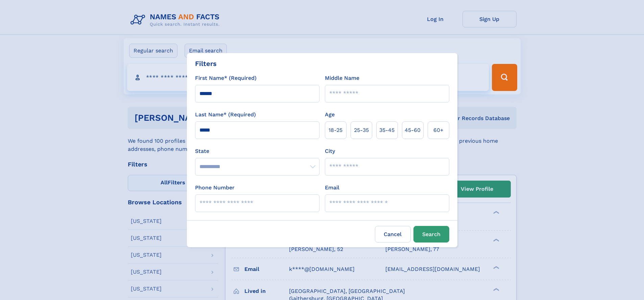 Image resolution: width=644 pixels, height=300 pixels. Describe the element at coordinates (329, 114) in the screenshot. I see `label: Age` at that location.